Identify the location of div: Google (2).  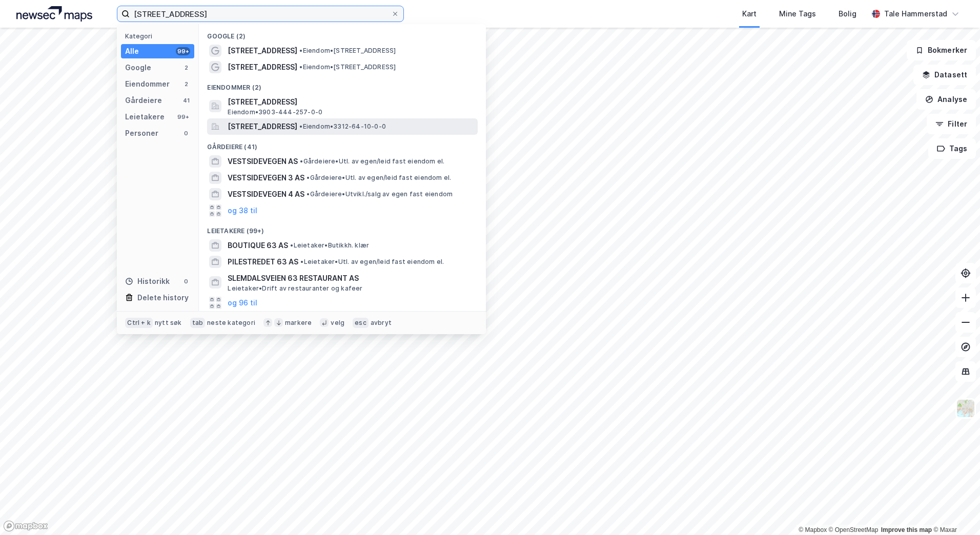
(342, 33).